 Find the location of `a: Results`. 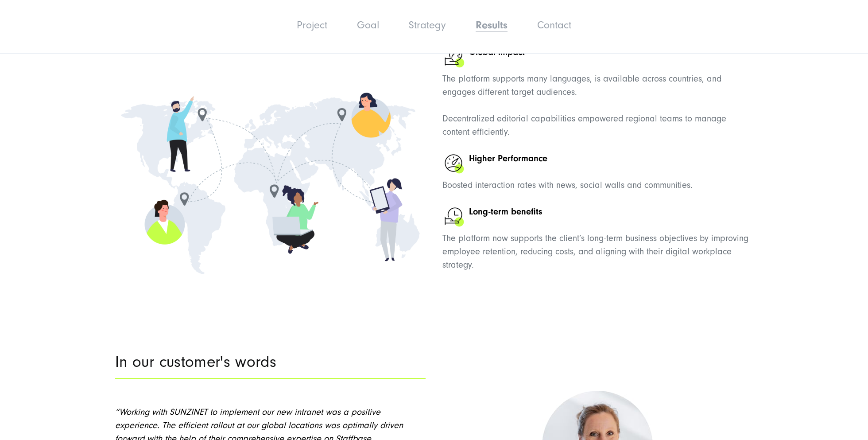

a: Results is located at coordinates (492, 25).